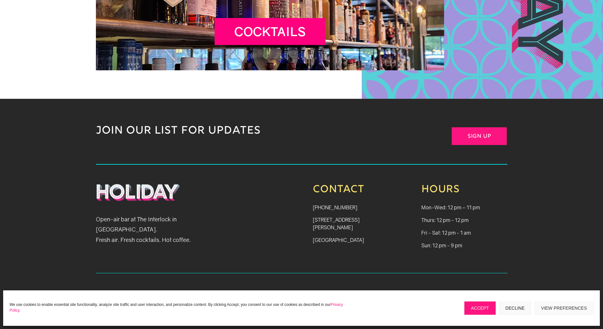 Image resolution: width=603 pixels, height=329 pixels. Describe the element at coordinates (138, 192) in the screenshot. I see `img: Holiday` at that location.